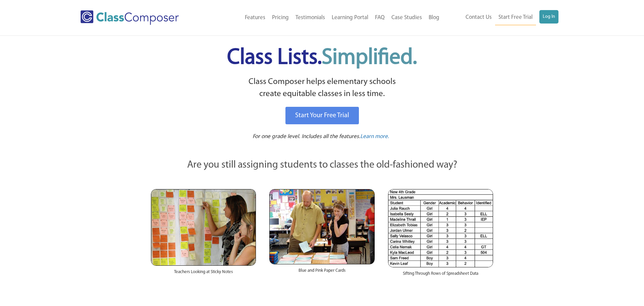  I want to click on p: Are you still assigning students to classes the old-fashioned way?, so click(322, 165).